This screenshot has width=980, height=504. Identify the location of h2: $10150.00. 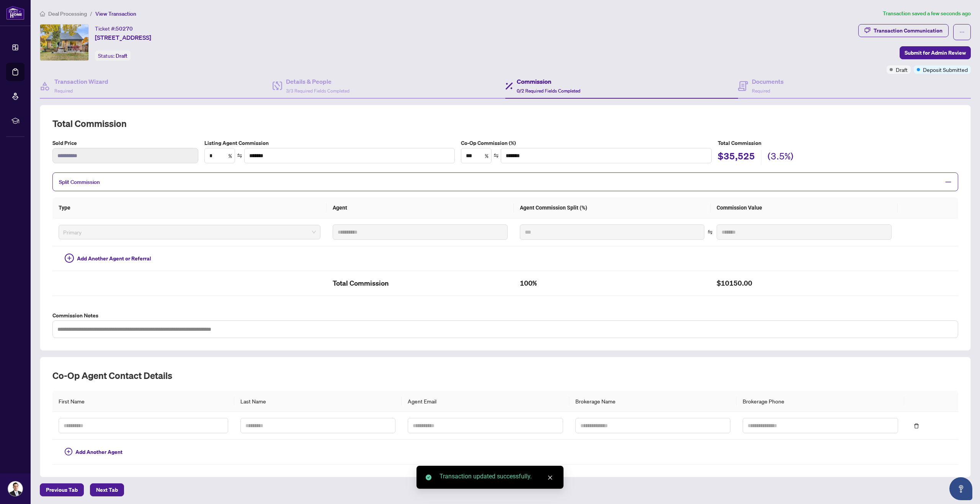
(804, 284).